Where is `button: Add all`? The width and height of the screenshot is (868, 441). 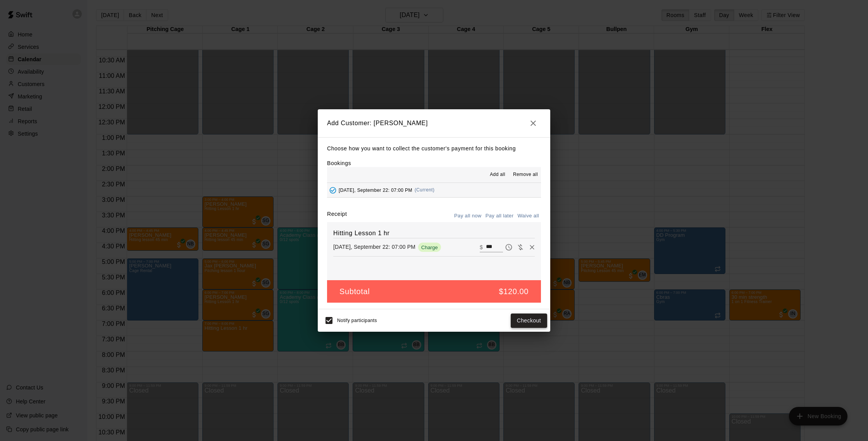 button: Add all is located at coordinates (497, 175).